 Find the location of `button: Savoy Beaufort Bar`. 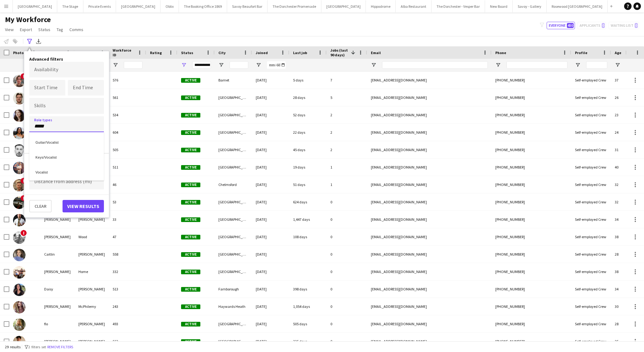

button: Savoy Beaufort Bar is located at coordinates (247, 6).